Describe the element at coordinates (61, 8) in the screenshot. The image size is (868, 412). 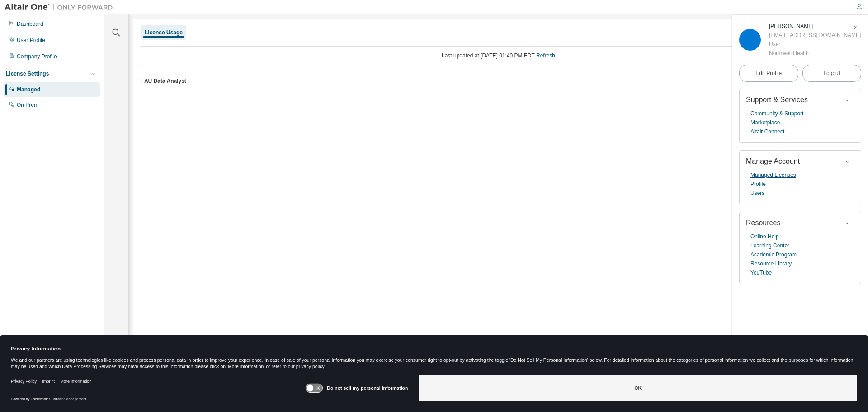
I see `img: Altair One` at that location.